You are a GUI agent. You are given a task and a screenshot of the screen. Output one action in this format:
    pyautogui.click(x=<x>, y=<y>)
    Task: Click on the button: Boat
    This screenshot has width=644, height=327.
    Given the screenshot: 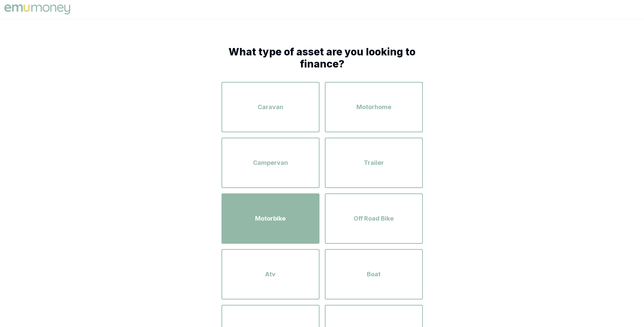 What is the action you would take?
    pyautogui.click(x=374, y=274)
    